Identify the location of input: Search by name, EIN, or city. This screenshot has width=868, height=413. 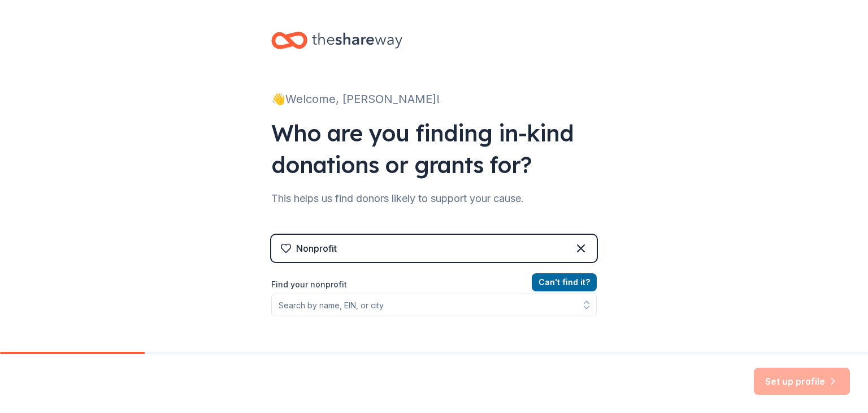
(434, 304).